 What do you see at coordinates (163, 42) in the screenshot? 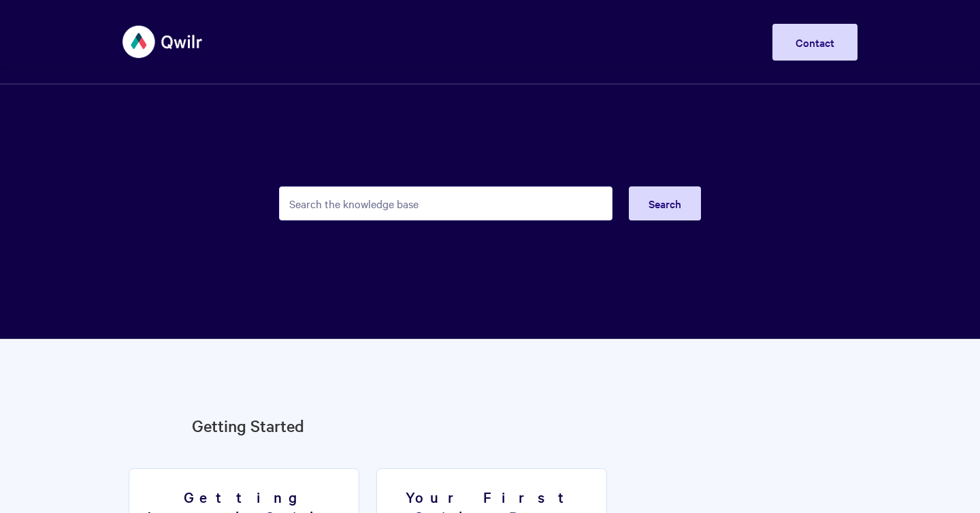
I see `img: Qwilr Help Center` at bounding box center [163, 42].